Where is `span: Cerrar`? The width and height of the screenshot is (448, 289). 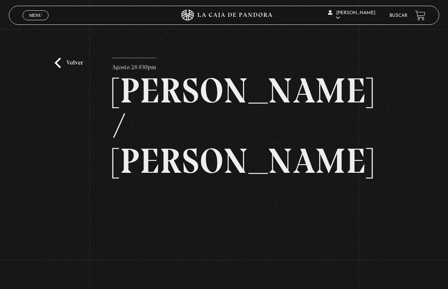
span: Cerrar is located at coordinates (35, 22).